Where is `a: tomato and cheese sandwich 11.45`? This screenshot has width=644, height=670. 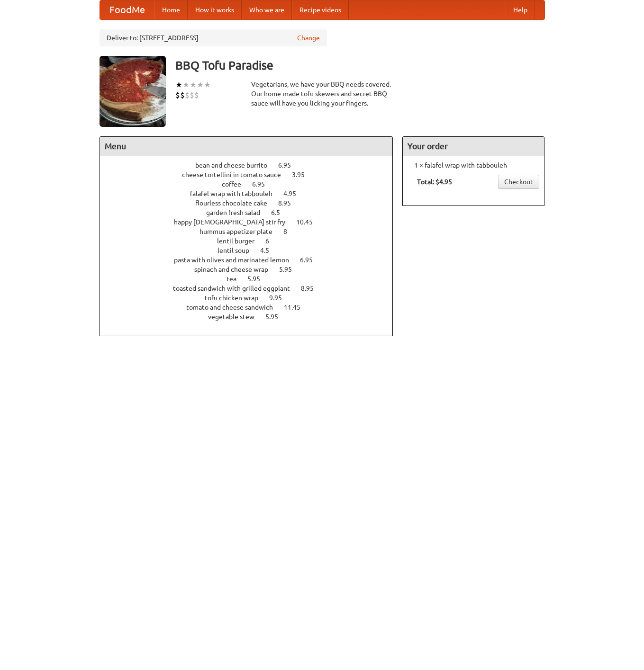 a: tomato and cheese sandwich 11.45 is located at coordinates (252, 307).